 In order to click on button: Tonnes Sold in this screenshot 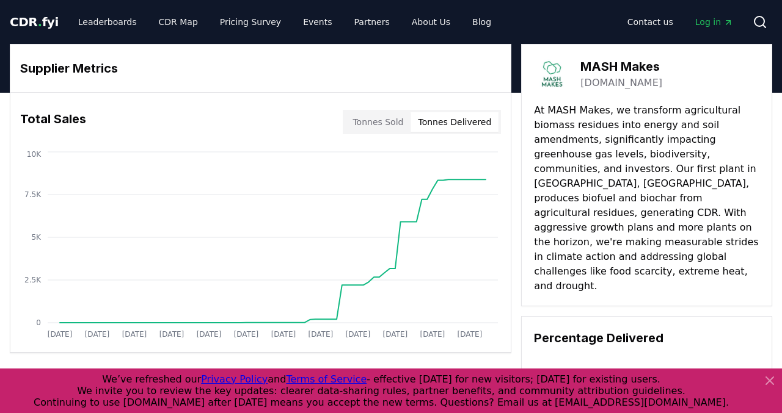, I will do `click(377, 122)`.